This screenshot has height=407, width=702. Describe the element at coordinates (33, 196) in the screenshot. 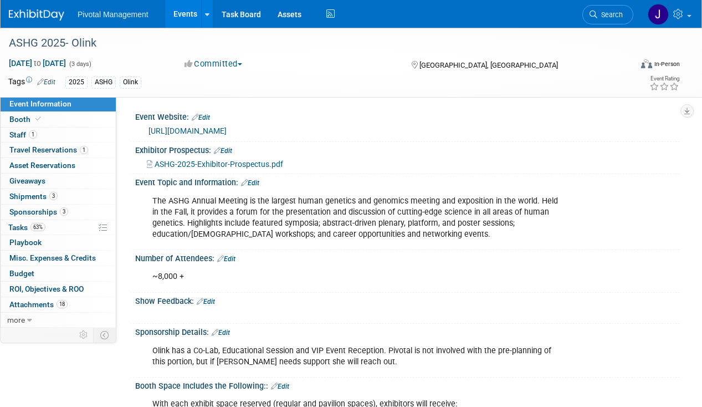

I see `span: Shipments` at that location.